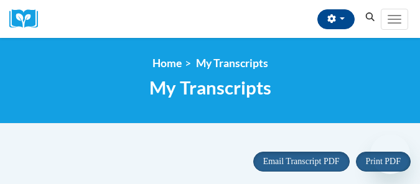  I want to click on button: Email Transcript PDF, so click(301, 162).